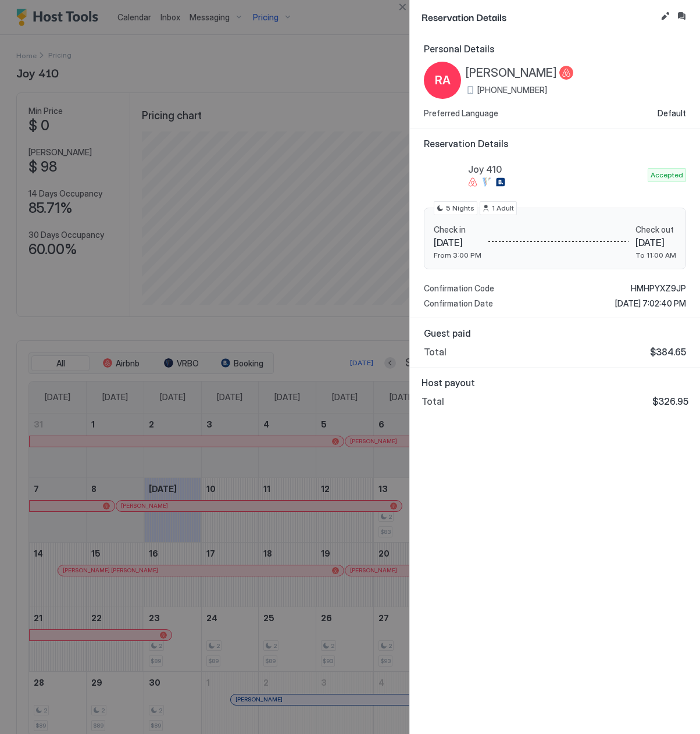 Image resolution: width=700 pixels, height=734 pixels. What do you see at coordinates (442, 80) in the screenshot?
I see `span: RA` at bounding box center [442, 80].